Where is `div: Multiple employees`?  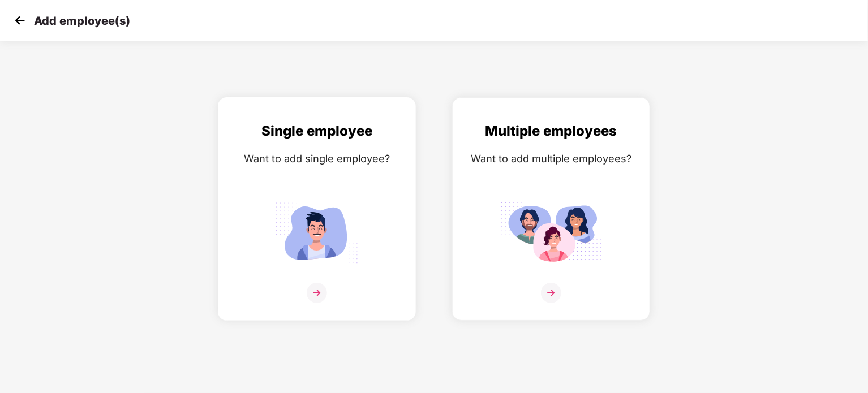
div: Multiple employees is located at coordinates (551, 131).